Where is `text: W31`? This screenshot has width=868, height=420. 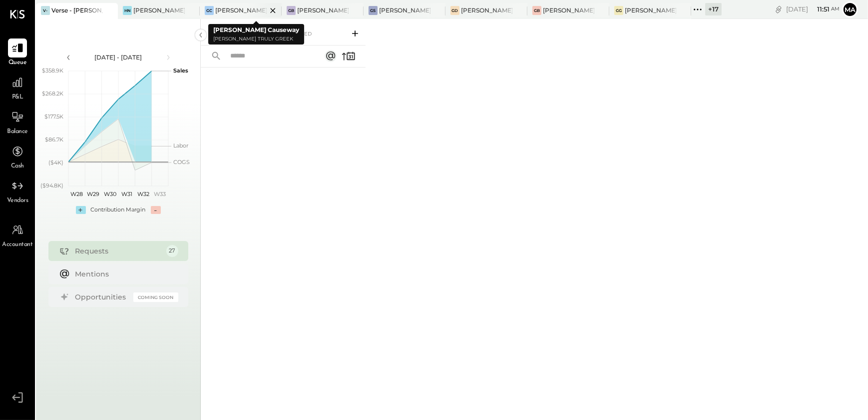
text: W31 is located at coordinates (126, 194).